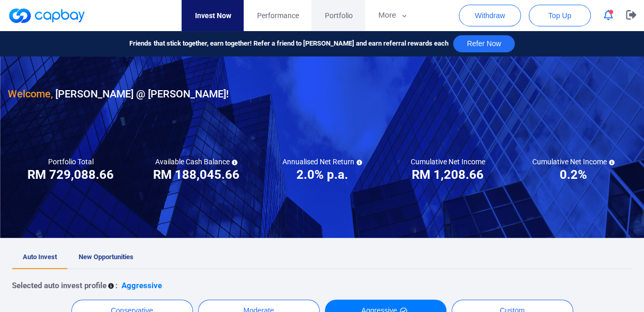  I want to click on h3: 2.0% p.a., so click(322, 174).